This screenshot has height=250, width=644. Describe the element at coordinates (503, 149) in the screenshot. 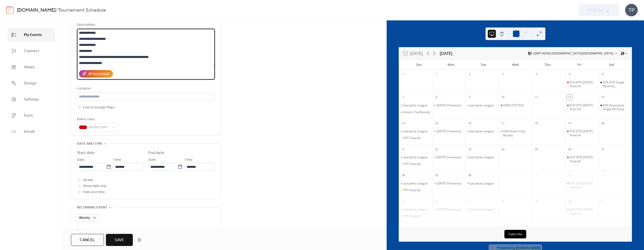

I see `div: 24` at that location.